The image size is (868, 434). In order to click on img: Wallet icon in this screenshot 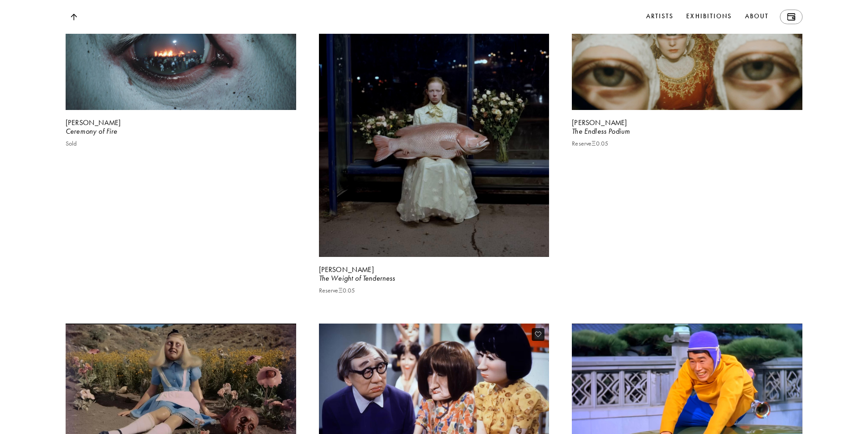, I will do `click(791, 17)`.